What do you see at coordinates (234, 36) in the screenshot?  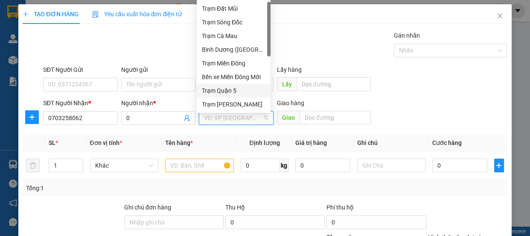 I see `div: Trạm Cà Mau` at bounding box center [234, 36].